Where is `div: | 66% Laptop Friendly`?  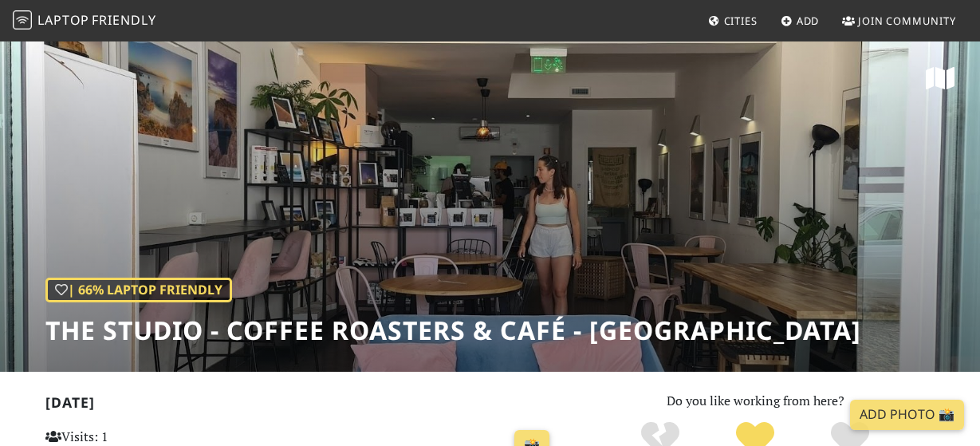
div: | 66% Laptop Friendly is located at coordinates (139, 291).